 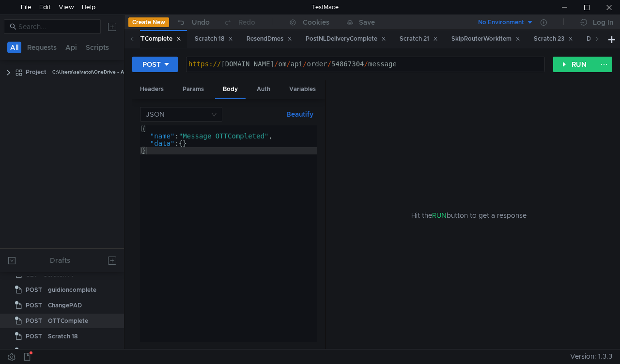 I want to click on button: Api, so click(x=71, y=48).